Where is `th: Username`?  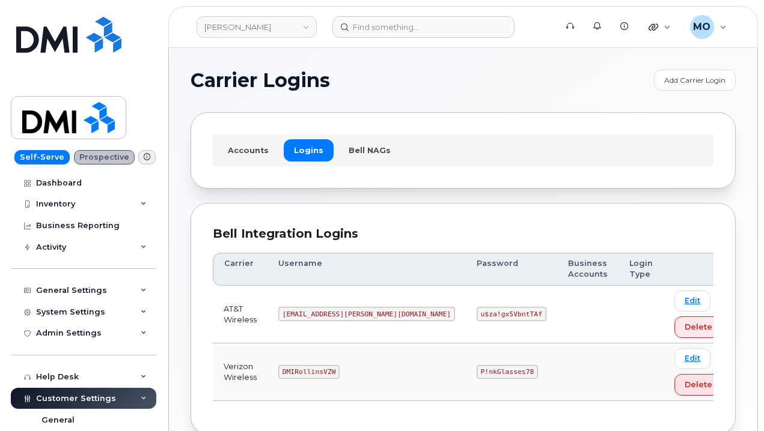 th: Username is located at coordinates (366, 269).